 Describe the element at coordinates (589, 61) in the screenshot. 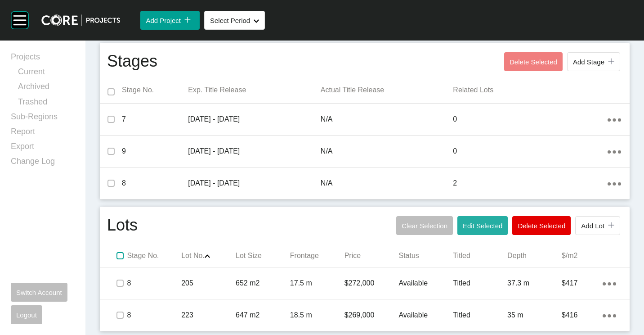

I see `span: Add Stage` at that location.